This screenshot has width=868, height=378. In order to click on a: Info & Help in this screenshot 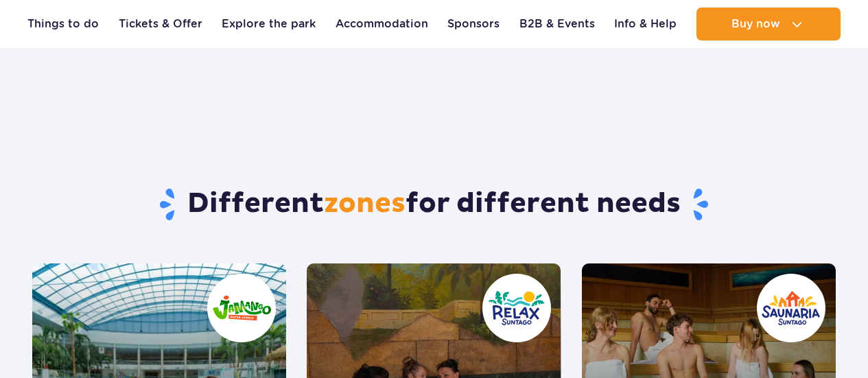, I will do `click(645, 24)`.